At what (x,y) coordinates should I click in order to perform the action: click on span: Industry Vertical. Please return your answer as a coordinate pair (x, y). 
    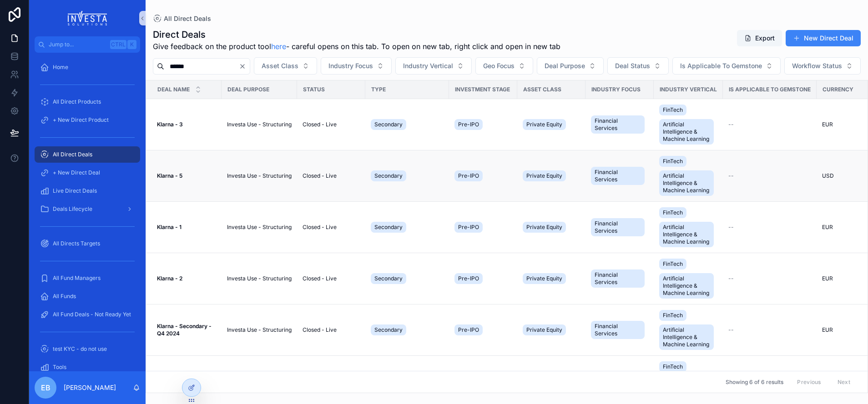
    Looking at the image, I should click on (428, 66).